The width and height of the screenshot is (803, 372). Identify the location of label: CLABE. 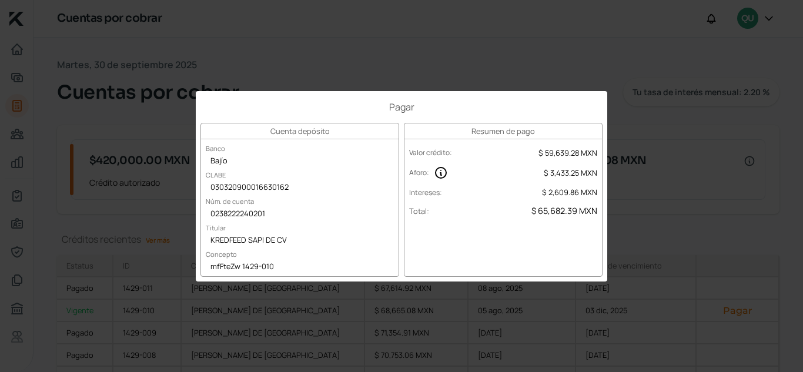
(216, 175).